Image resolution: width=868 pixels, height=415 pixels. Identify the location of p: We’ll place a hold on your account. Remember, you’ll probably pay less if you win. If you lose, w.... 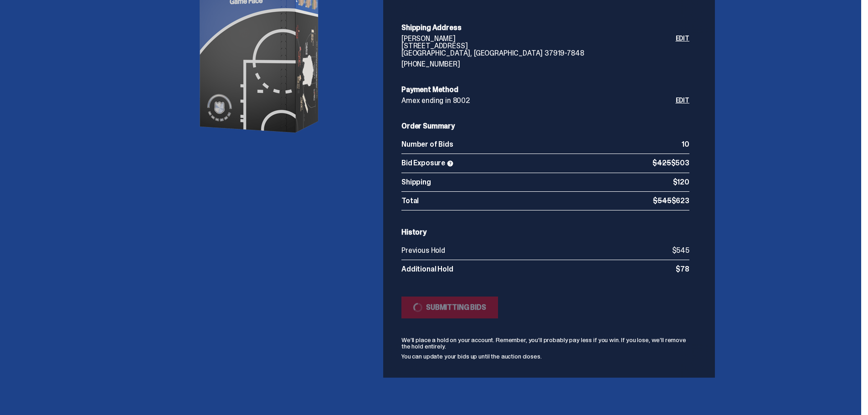
(546, 344).